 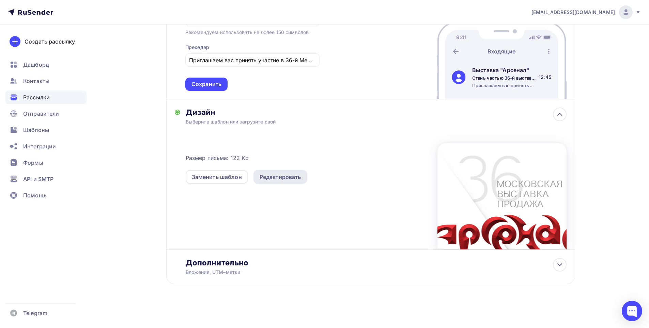 I want to click on div: Заменить шаблон, so click(x=217, y=177).